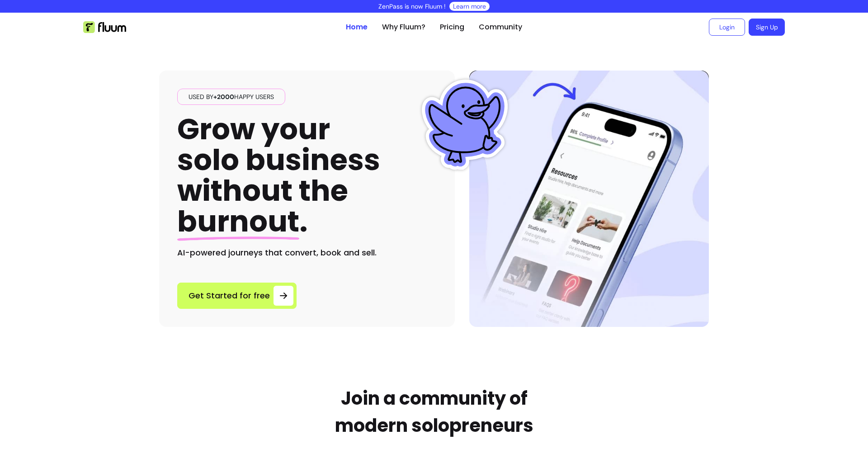  I want to click on span: Get Started for free, so click(230, 296).